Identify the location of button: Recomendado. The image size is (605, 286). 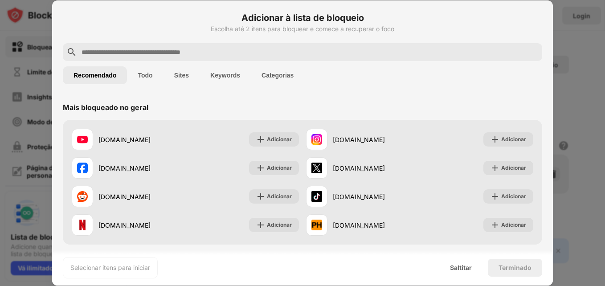
(95, 75).